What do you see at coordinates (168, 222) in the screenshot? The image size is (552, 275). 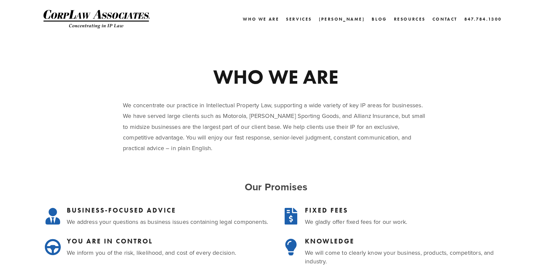 I see `p: We address your questions as business issues containing legal components.` at bounding box center [168, 222].